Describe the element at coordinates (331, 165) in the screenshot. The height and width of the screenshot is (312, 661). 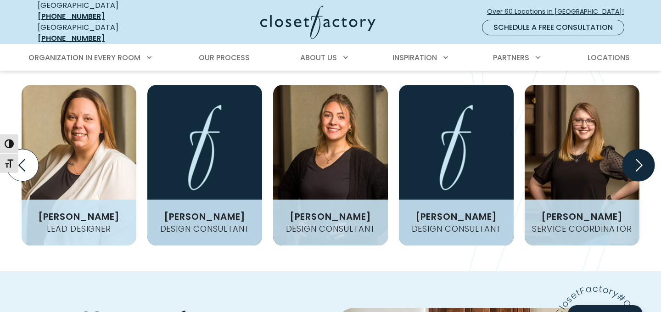
I see `img: Closet Factory Pittsburgh Alexa Henckel` at that location.